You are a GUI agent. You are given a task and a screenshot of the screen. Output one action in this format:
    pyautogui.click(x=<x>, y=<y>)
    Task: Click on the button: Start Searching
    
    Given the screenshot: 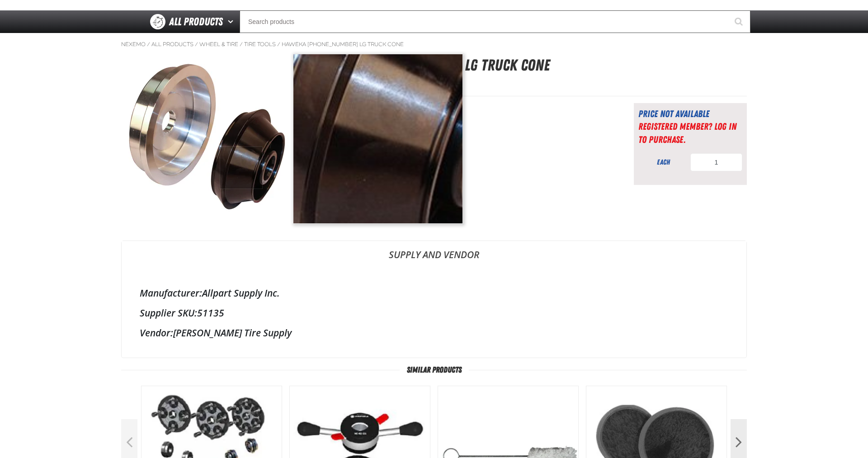 What is the action you would take?
    pyautogui.click(x=739, y=22)
    